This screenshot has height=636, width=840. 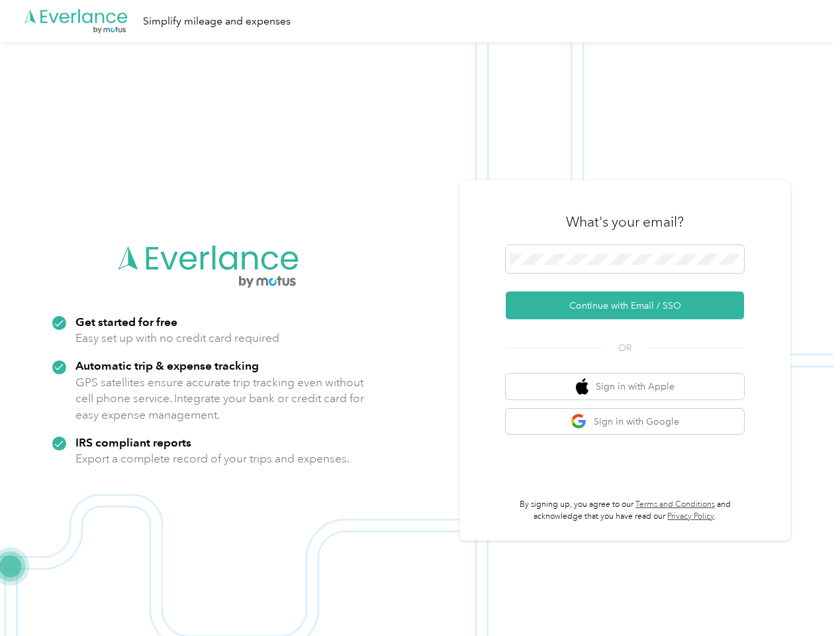 What do you see at coordinates (625, 510) in the screenshot?
I see `p: By signing up, you agree to our and acknowledge that you have read our .` at bounding box center [625, 510].